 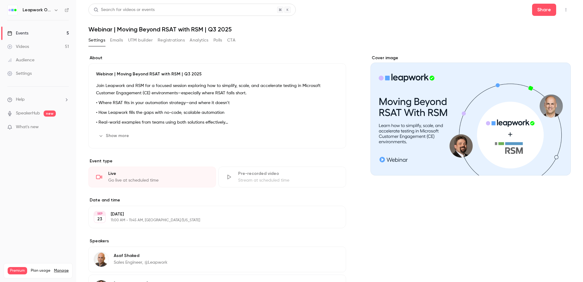 What do you see at coordinates (231, 40) in the screenshot?
I see `button: CTA` at bounding box center [231, 40].